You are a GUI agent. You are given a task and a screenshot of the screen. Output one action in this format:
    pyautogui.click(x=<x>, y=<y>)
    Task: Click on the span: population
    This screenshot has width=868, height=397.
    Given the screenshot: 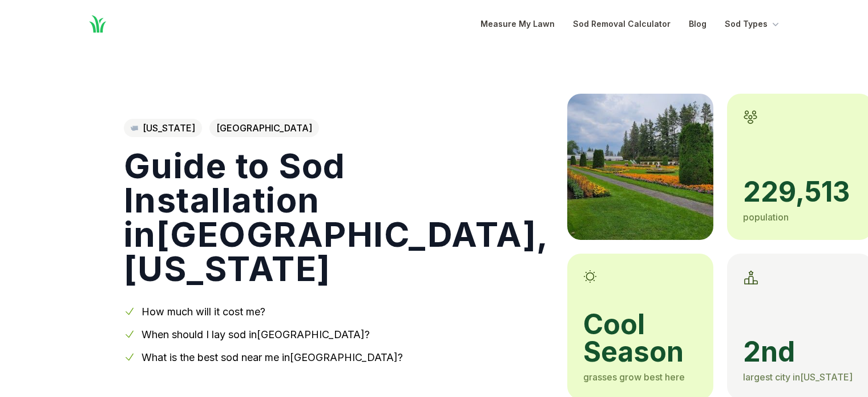 What is the action you would take?
    pyautogui.click(x=766, y=217)
    